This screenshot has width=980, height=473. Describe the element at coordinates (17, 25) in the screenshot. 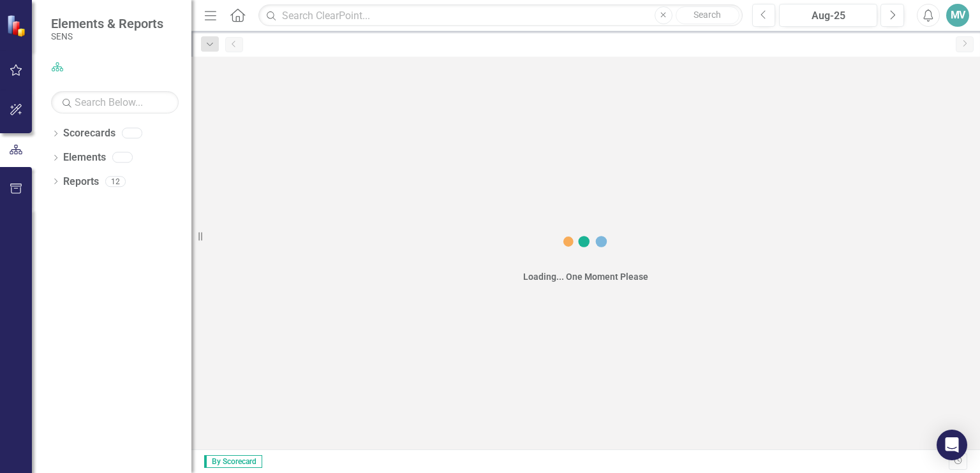

I see `img: ClearPoint Strategy` at that location.